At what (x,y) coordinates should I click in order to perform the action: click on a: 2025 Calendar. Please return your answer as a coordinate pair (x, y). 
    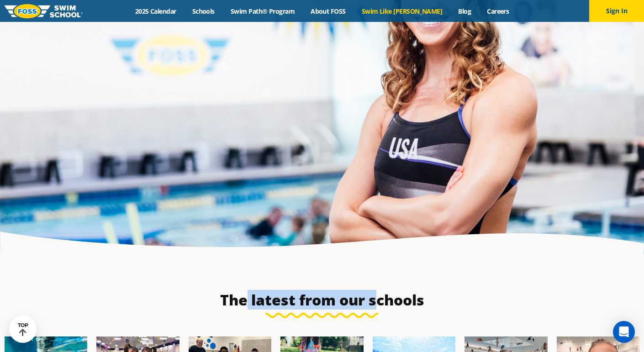
    Looking at the image, I should click on (155, 11).